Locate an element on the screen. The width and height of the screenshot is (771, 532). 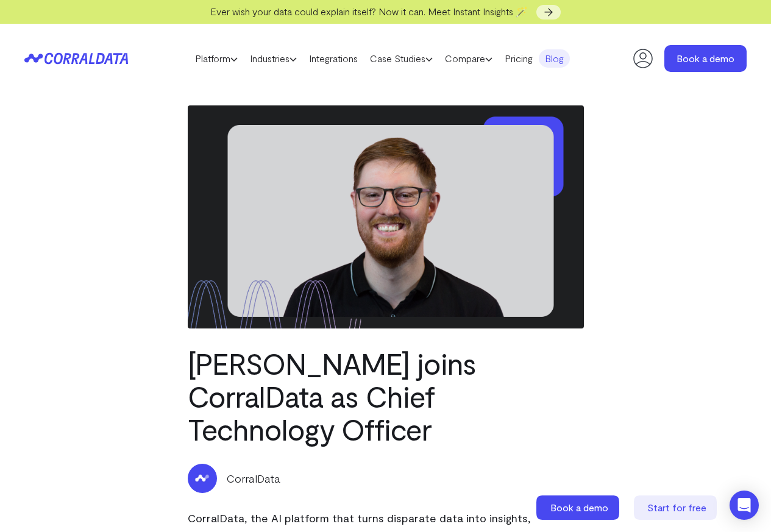
a: Case Studies is located at coordinates (401, 59).